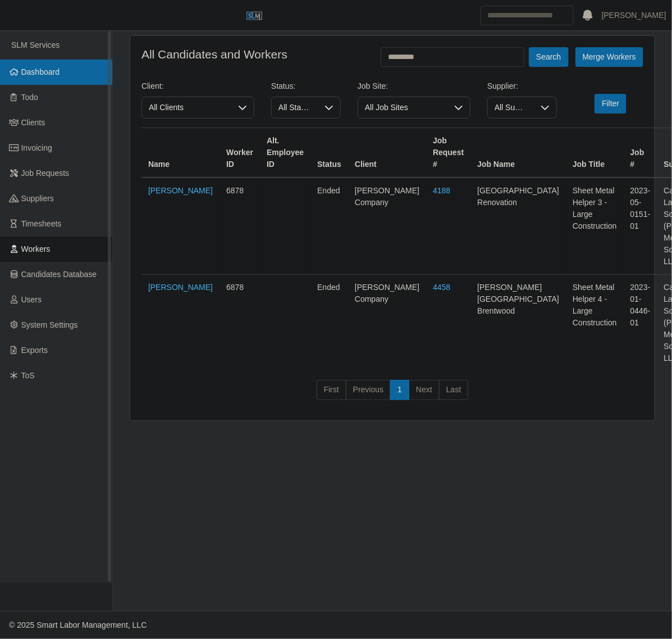 The height and width of the screenshot is (639, 672). What do you see at coordinates (609, 57) in the screenshot?
I see `button: Merge Workers` at bounding box center [609, 57].